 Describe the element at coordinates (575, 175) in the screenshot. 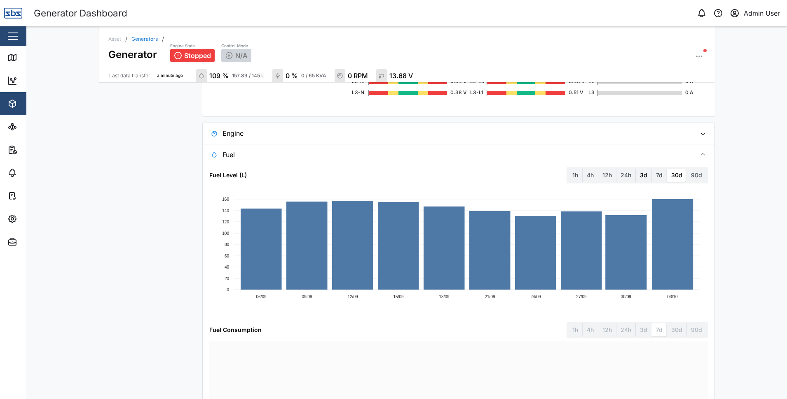

I see `label: 1h` at that location.